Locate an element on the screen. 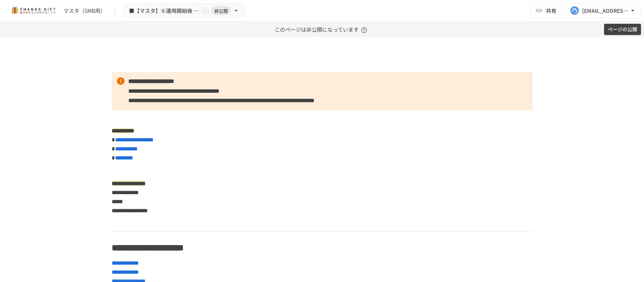  img: mMP1OxWUAhQbsRWCurg7vIHe5HqDpP7qZo7fRoNLXQh is located at coordinates (33, 10).